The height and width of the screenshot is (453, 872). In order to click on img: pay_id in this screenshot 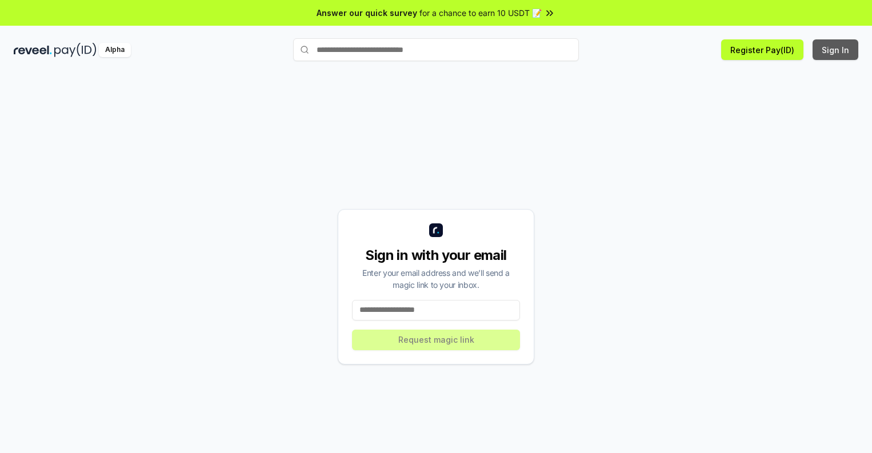, I will do `click(75, 50)`.